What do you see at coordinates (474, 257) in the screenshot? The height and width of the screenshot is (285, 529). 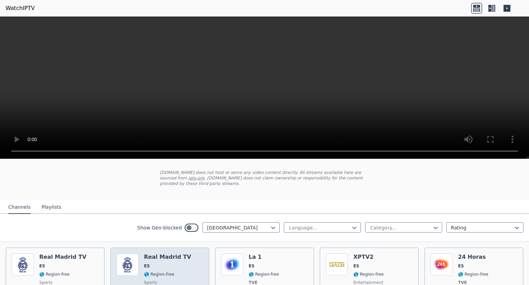 I see `h6: 24 Horas` at bounding box center [474, 257].